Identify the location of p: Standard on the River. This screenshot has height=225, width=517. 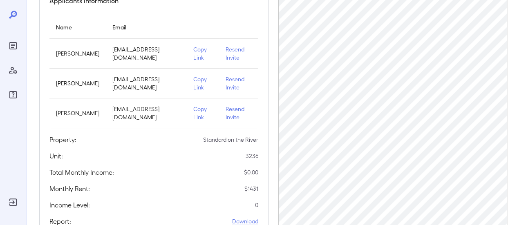
(231, 140).